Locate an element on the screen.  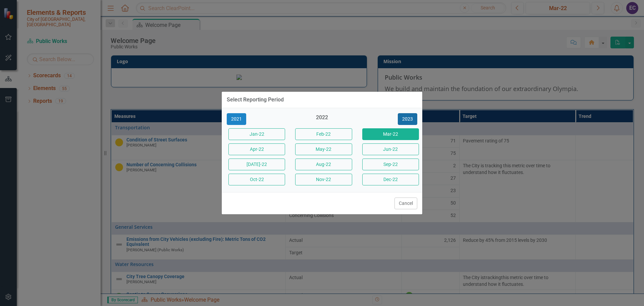
button: Apr-22 is located at coordinates (256, 149).